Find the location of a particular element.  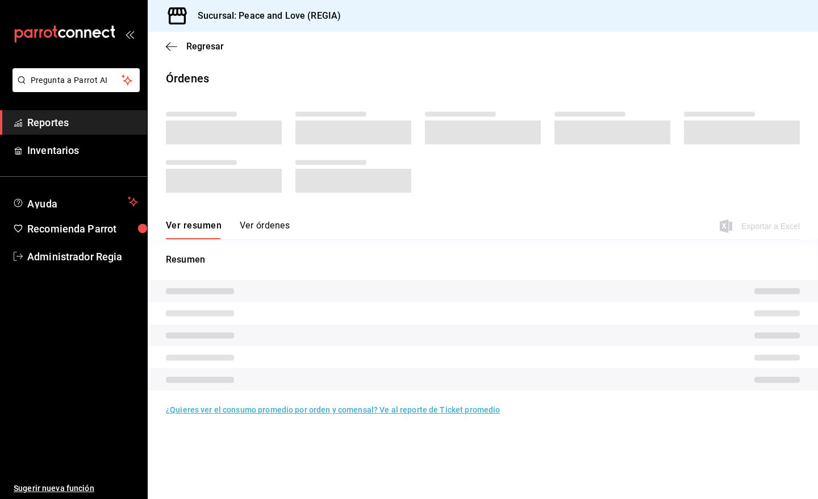

button: open_drawer_menu is located at coordinates (129, 34).